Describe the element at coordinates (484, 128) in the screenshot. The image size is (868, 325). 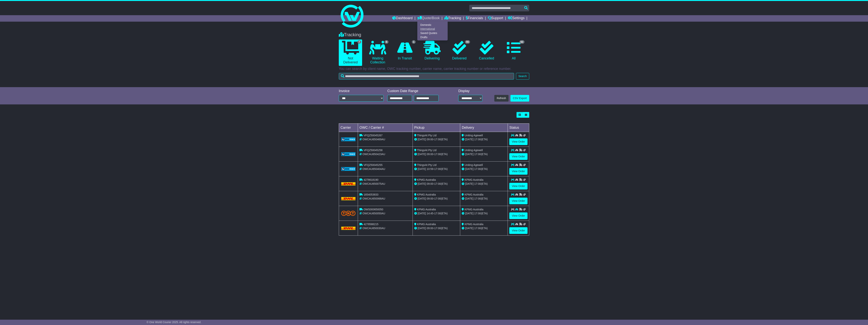
I see `td: Delivery` at that location.